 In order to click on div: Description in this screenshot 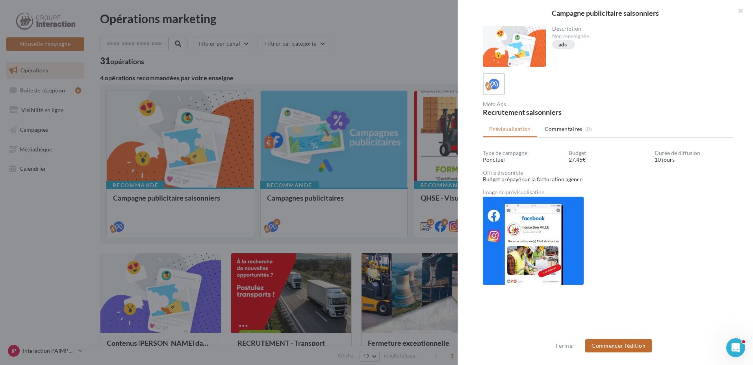, I will do `click(640, 29)`.